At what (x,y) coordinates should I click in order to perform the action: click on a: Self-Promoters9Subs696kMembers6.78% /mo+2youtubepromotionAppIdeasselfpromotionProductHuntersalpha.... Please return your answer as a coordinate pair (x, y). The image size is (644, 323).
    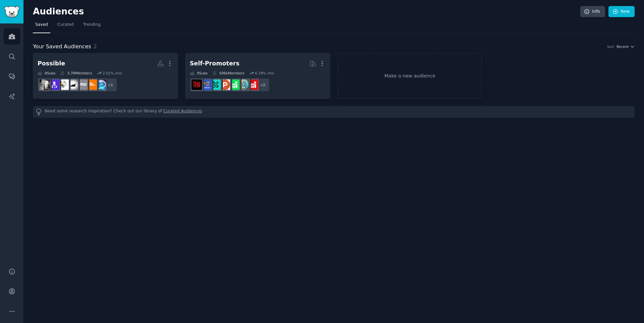
    Looking at the image, I should click on (257, 76).